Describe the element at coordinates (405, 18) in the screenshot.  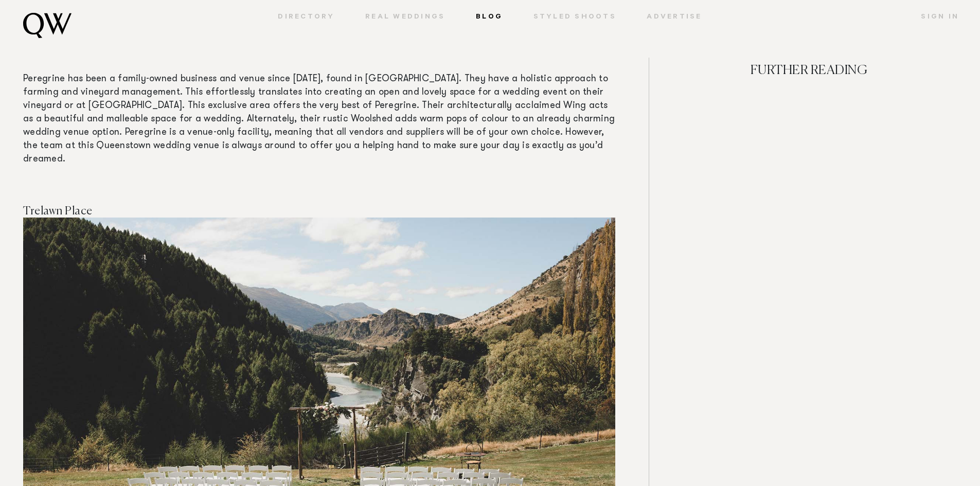
I see `a: Real Weddings` at that location.